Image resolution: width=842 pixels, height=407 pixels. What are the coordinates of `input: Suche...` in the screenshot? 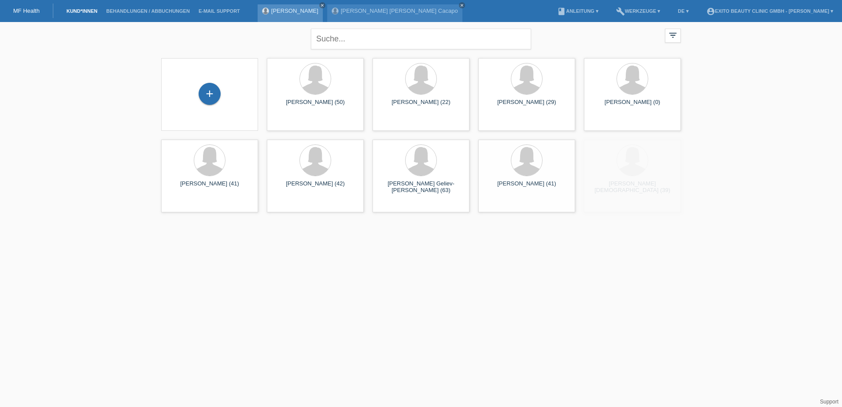 It's located at (421, 39).